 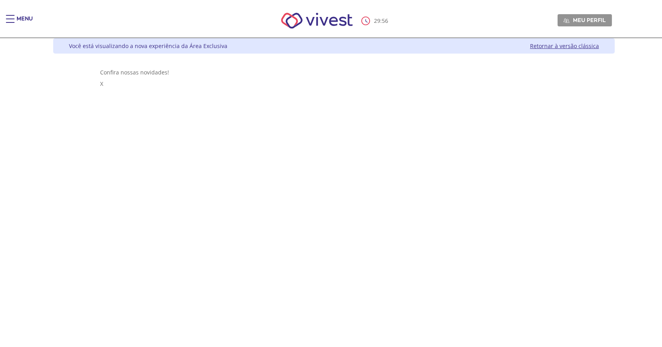 I want to click on div: Vivest, so click(x=331, y=193).